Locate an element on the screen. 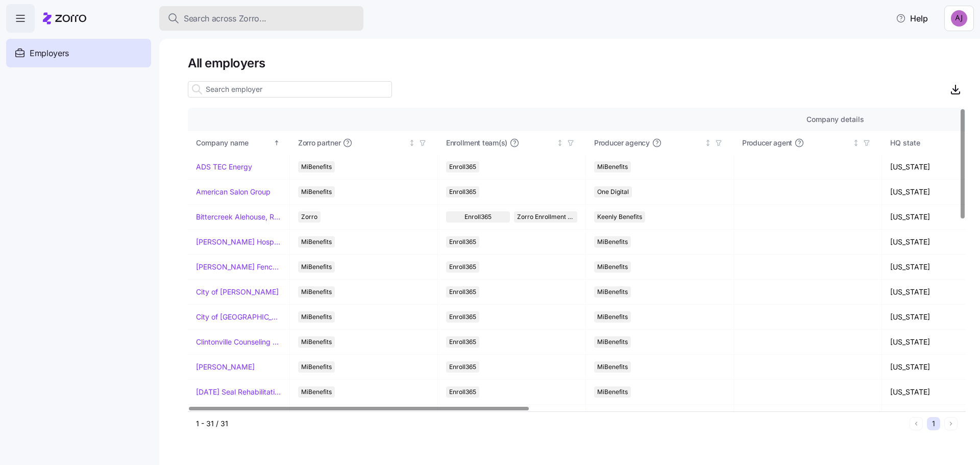 Image resolution: width=980 pixels, height=465 pixels. span: Zorro partner is located at coordinates (319, 143).